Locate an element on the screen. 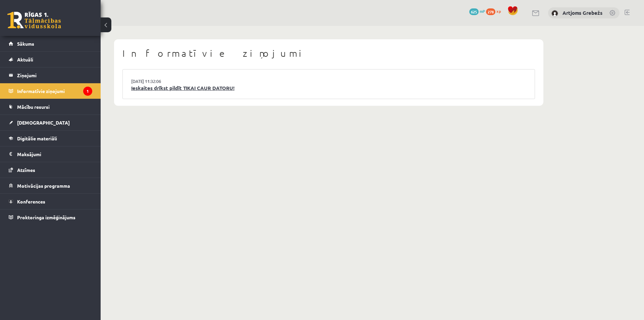 This screenshot has width=644, height=320. span: 278 is located at coordinates (491, 12).